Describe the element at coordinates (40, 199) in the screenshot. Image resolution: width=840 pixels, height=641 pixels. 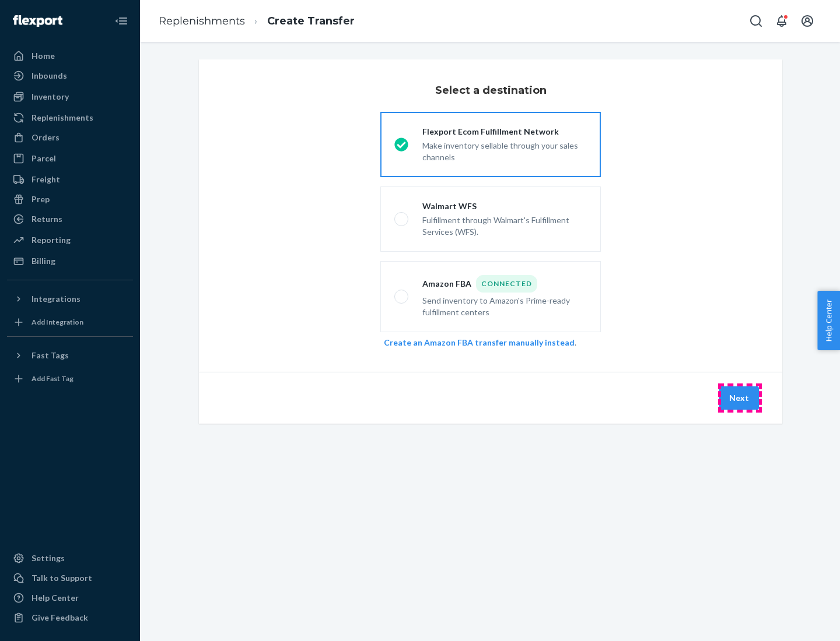
I see `div: Prep` at that location.